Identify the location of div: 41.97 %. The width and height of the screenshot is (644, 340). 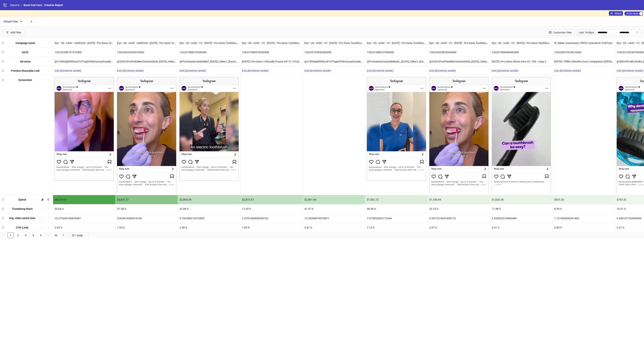
(334, 209).